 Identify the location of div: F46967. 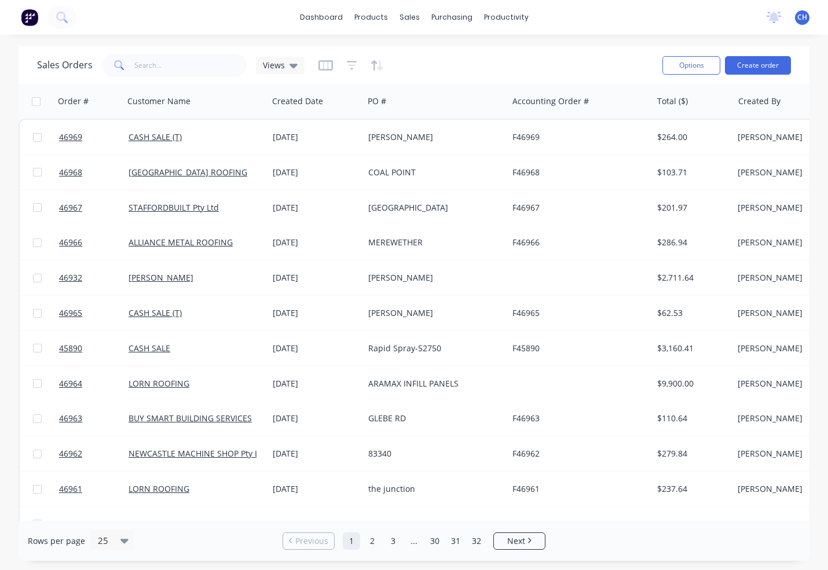
(577, 208).